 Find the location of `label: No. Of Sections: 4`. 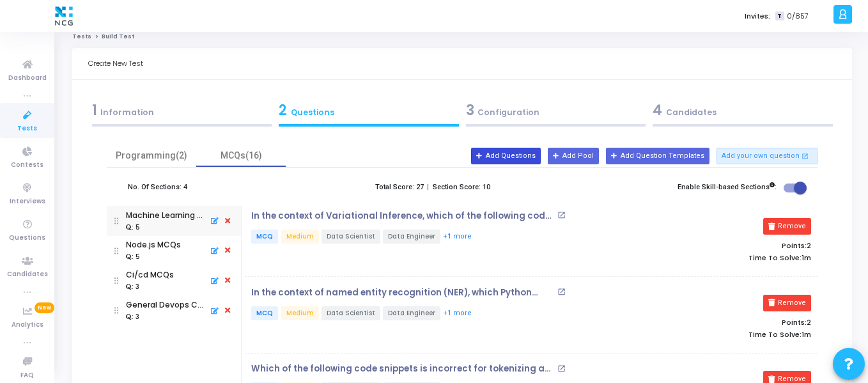

label: No. Of Sections: 4 is located at coordinates (157, 187).